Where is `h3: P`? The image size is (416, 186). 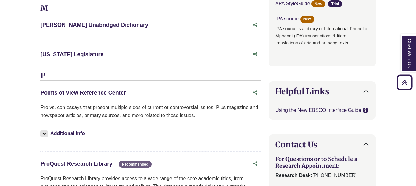 h3: P is located at coordinates (151, 76).